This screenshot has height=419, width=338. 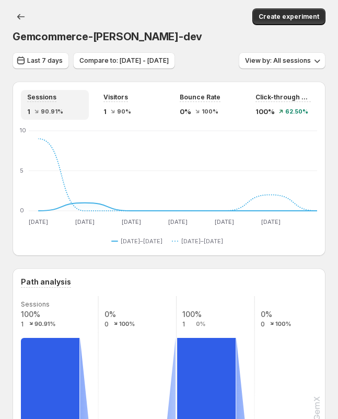 What do you see at coordinates (46, 282) in the screenshot?
I see `h3: Path analysis` at bounding box center [46, 282].